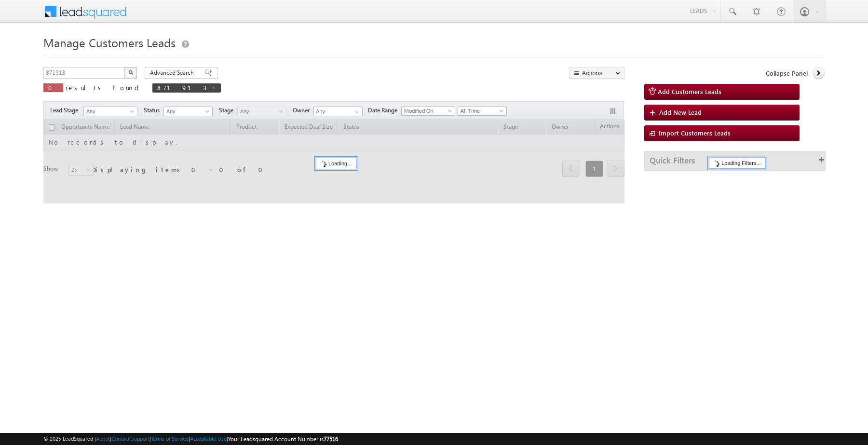 This screenshot has width=868, height=445. Describe the element at coordinates (154, 110) in the screenshot. I see `span: Status` at that location.